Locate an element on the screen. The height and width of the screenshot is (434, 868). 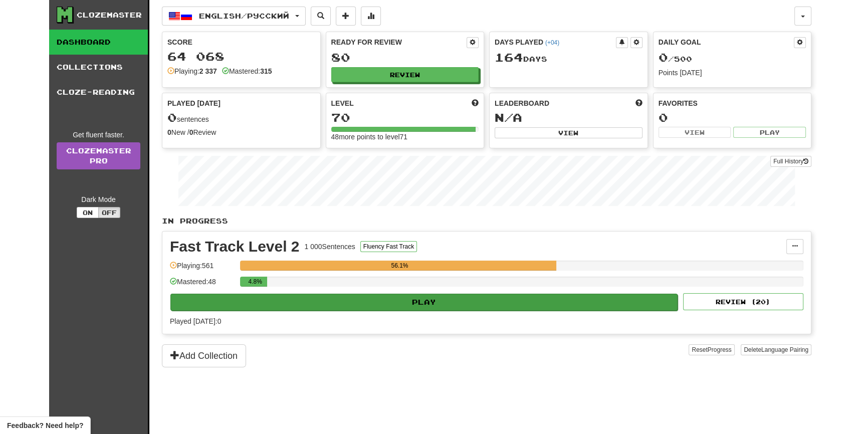
div: 0 is located at coordinates (732, 117).